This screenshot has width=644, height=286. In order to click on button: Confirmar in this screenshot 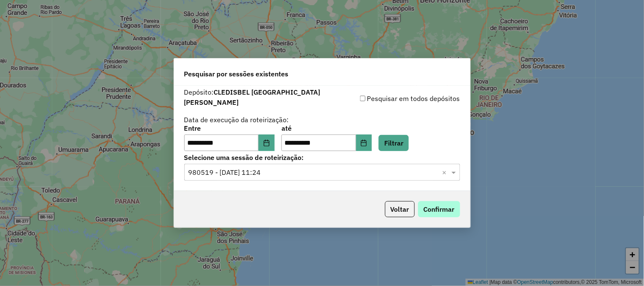, I will do `click(439, 209)`.